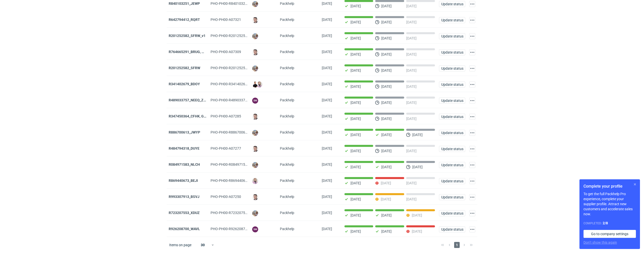 The height and width of the screenshot is (253, 644). Describe the element at coordinates (327, 229) in the screenshot. I see `span: 11/09/2025` at that location.